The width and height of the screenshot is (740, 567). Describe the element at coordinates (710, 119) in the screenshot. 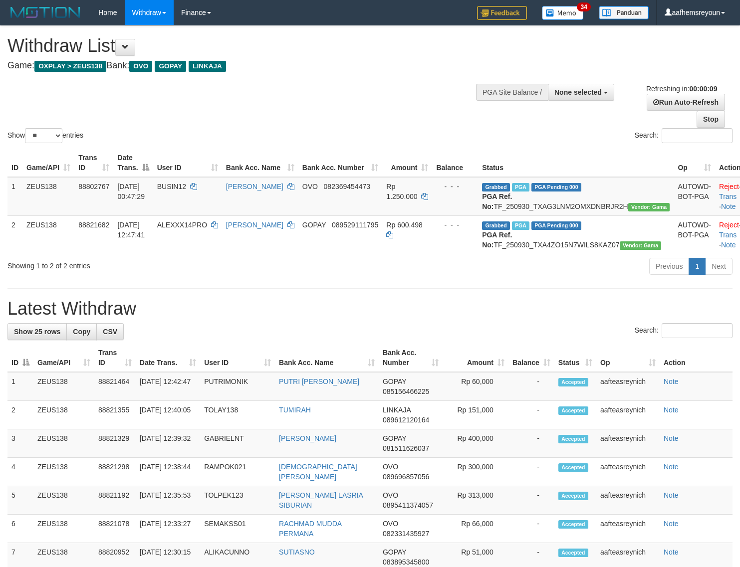

I see `a: Stop` at that location.